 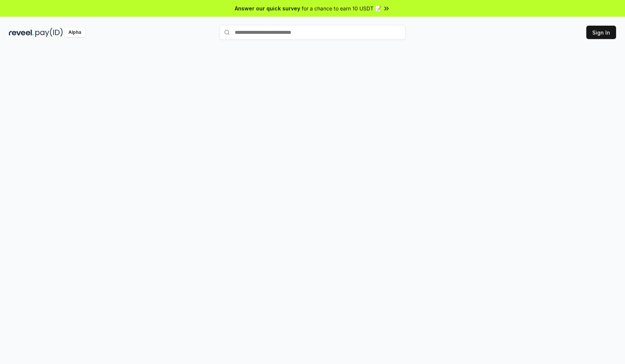 I want to click on img: reveel_dark, so click(x=21, y=32).